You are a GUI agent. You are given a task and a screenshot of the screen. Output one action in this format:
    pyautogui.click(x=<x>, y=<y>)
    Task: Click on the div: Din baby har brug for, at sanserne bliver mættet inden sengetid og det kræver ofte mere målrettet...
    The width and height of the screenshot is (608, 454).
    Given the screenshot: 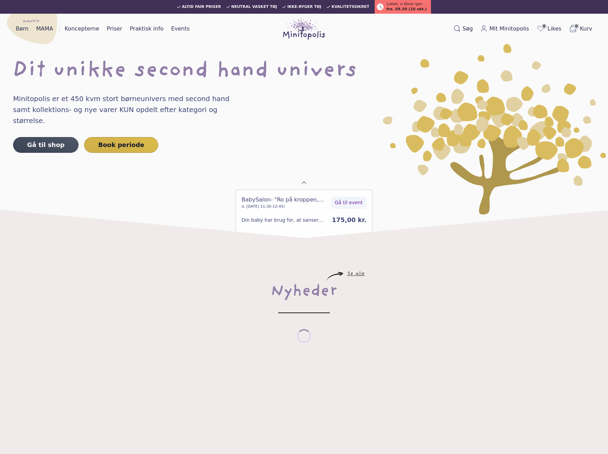 What is the action you would take?
    pyautogui.click(x=284, y=220)
    